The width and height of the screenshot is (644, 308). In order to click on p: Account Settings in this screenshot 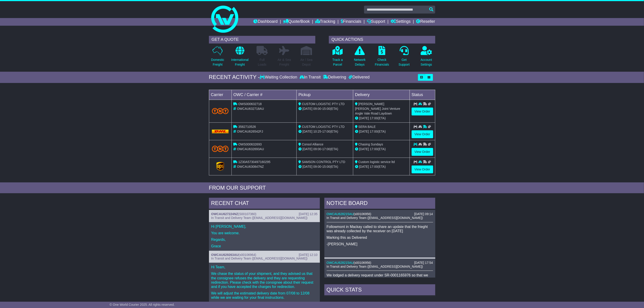, I will do `click(426, 62)`.